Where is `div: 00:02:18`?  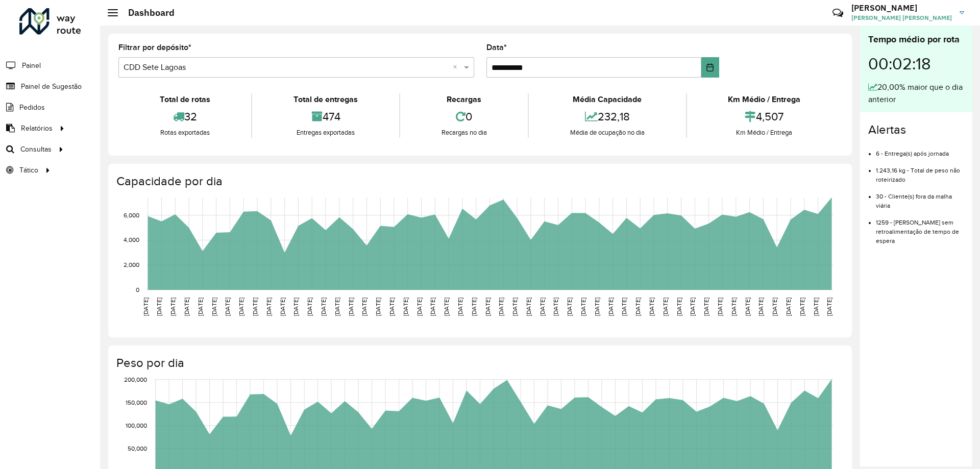
div: 00:02:18 is located at coordinates (916, 64).